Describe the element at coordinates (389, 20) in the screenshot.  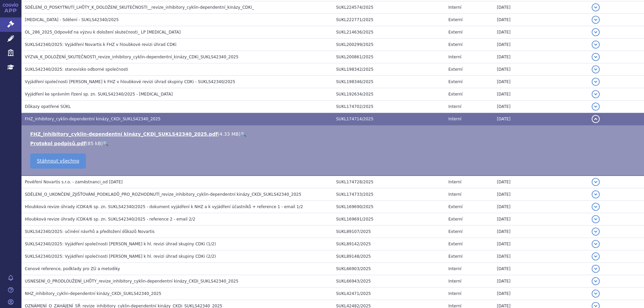
I see `td: SUKL222771/2025` at that location.